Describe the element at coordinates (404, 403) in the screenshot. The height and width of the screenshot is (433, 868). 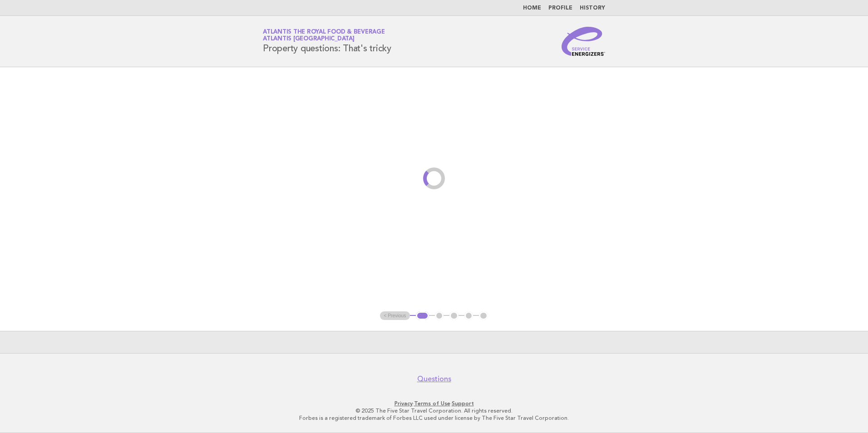
I see `a: Privacy` at that location.